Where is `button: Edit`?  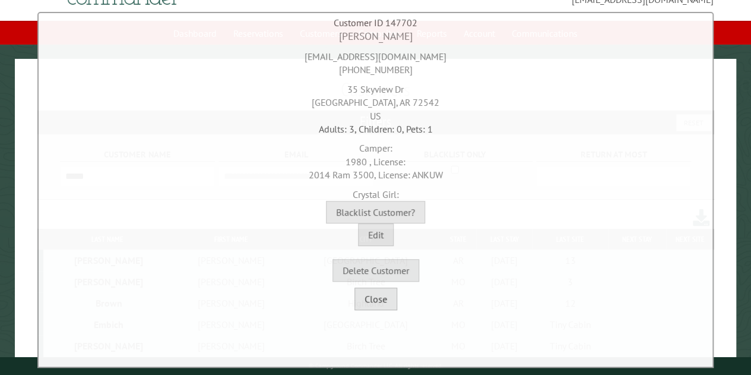 button: Edit is located at coordinates (376, 234).